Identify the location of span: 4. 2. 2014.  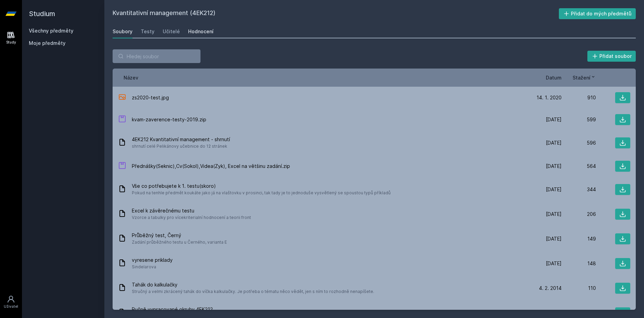
(550, 288).